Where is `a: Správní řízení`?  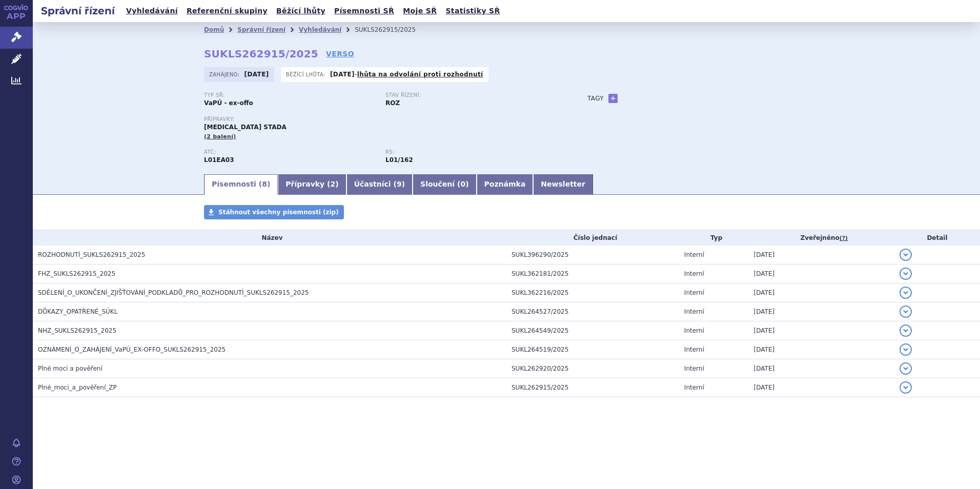
a: Správní řízení is located at coordinates (262, 29).